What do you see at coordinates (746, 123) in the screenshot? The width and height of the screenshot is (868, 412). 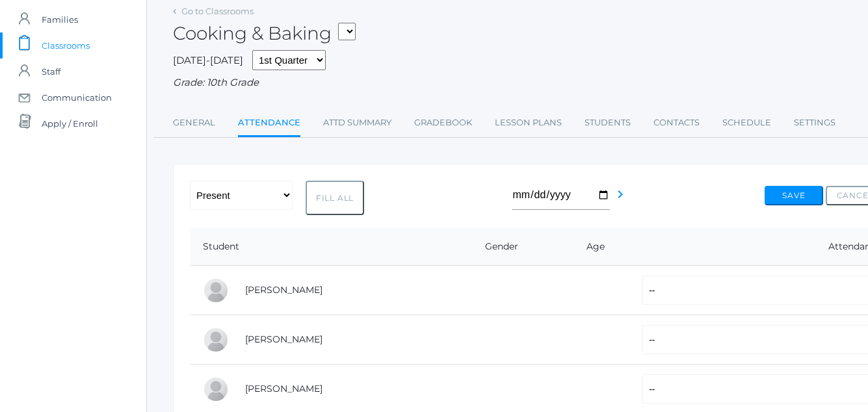 I see `a: Schedule` at bounding box center [746, 123].